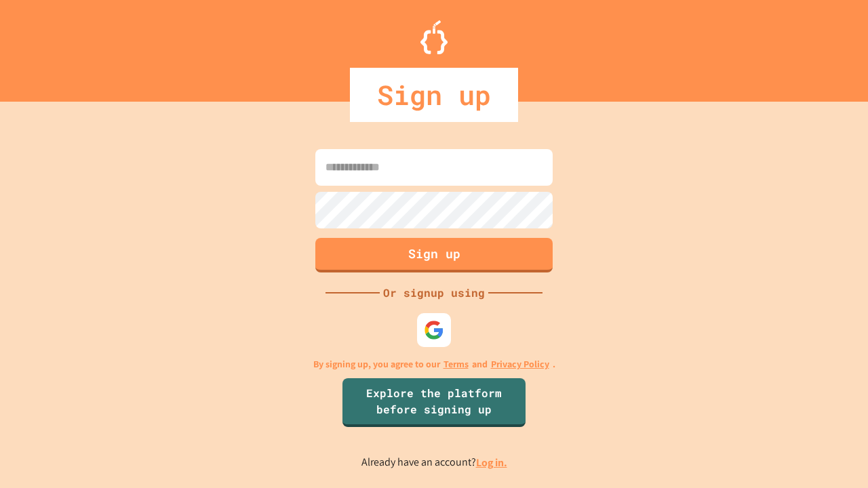 Image resolution: width=868 pixels, height=488 pixels. What do you see at coordinates (434, 255) in the screenshot?
I see `button: Sign up` at bounding box center [434, 255].